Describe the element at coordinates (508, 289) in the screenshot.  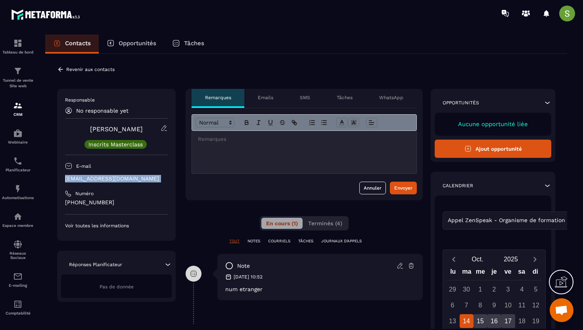
I see `div: 3` at that location.